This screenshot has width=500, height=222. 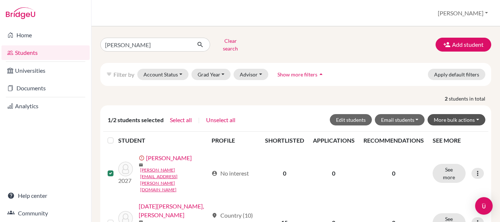 I want to click on button: Advisor, so click(x=251, y=74).